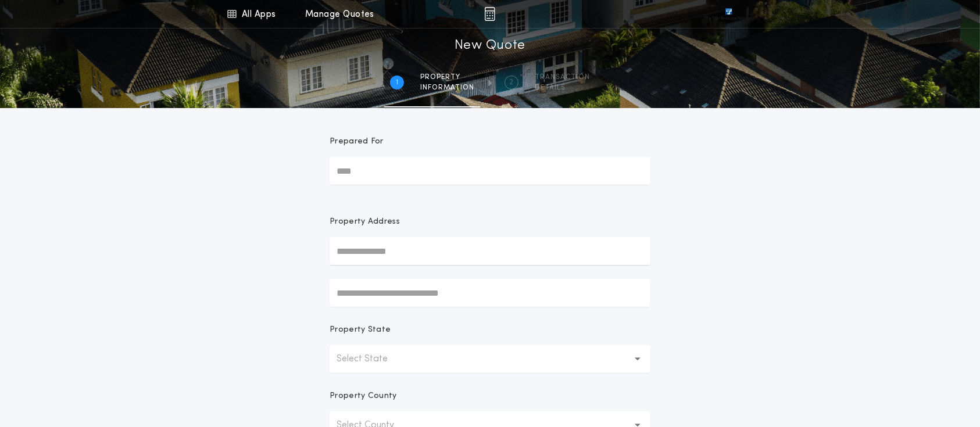 Image resolution: width=980 pixels, height=427 pixels. What do you see at coordinates (563, 88) in the screenshot?
I see `span: details` at bounding box center [563, 88].